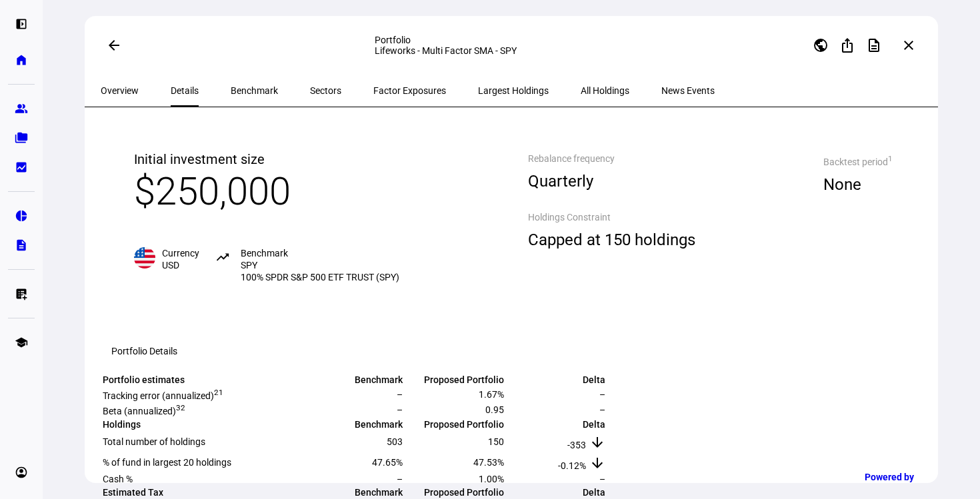 This screenshot has width=980, height=499. I want to click on span: -0.12%, so click(572, 466).